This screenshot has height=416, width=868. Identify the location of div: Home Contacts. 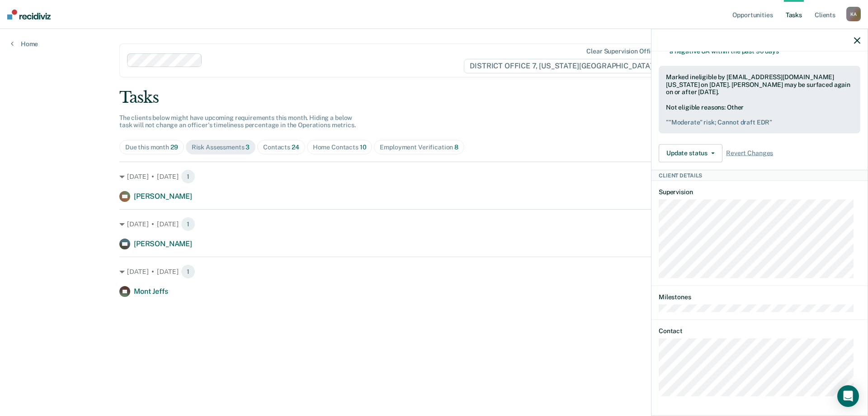
(339, 147).